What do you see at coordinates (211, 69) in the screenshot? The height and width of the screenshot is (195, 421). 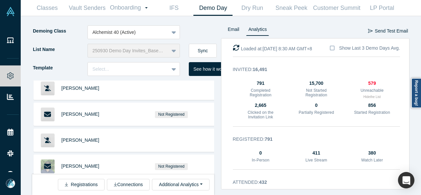 I see `button: See how it works` at bounding box center [211, 69].